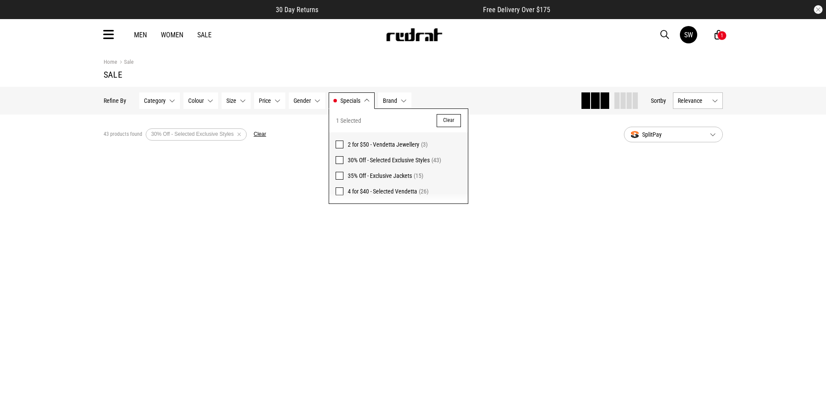 The image size is (826, 410). Describe the element at coordinates (395, 101) in the screenshot. I see `button: Brand` at that location.